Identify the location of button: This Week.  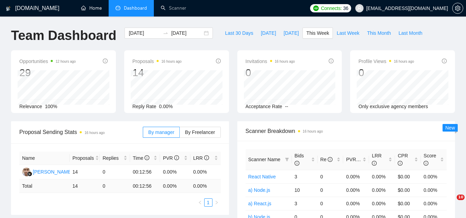
(318, 33).